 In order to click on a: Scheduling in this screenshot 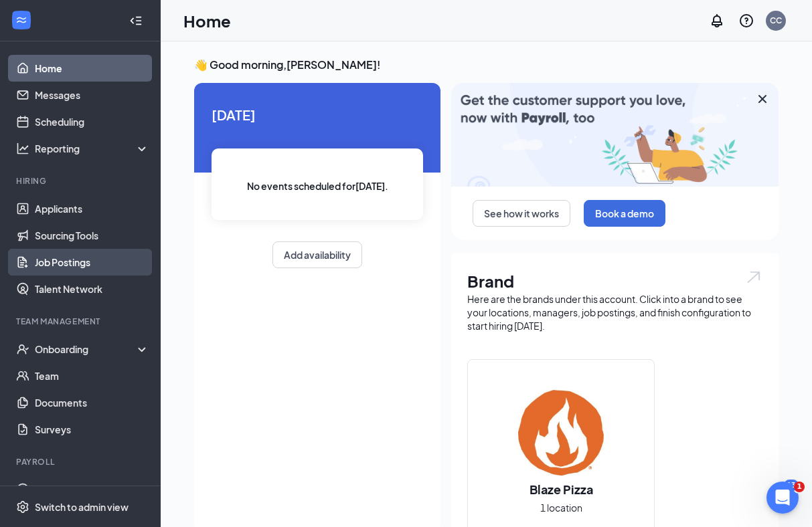, I will do `click(91, 122)`.